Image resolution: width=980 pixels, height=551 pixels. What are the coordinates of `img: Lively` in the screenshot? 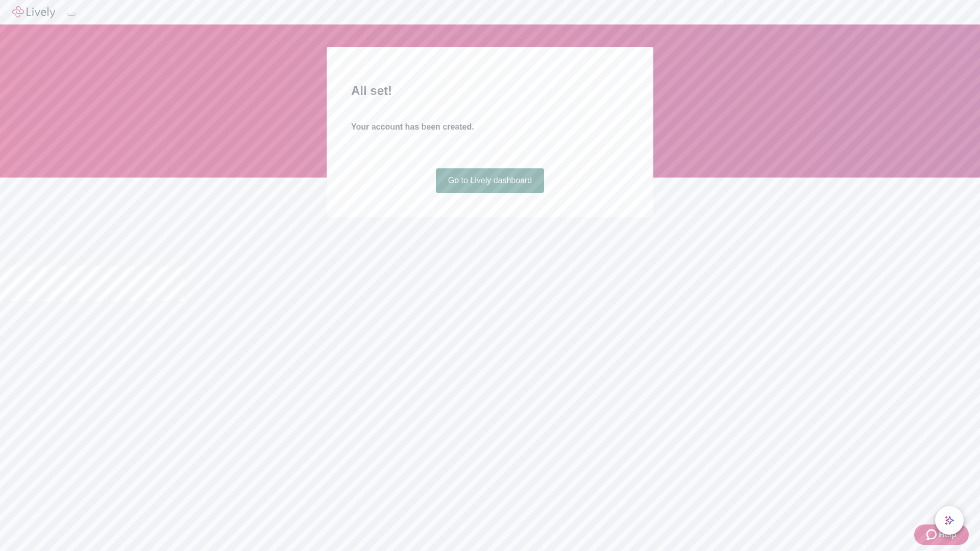 It's located at (34, 12).